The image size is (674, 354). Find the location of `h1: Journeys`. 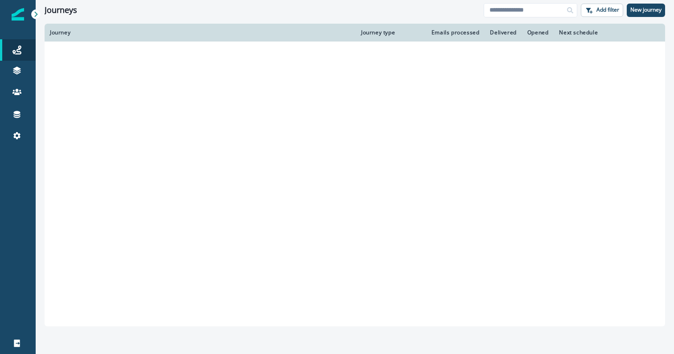

h1: Journeys is located at coordinates (61, 10).